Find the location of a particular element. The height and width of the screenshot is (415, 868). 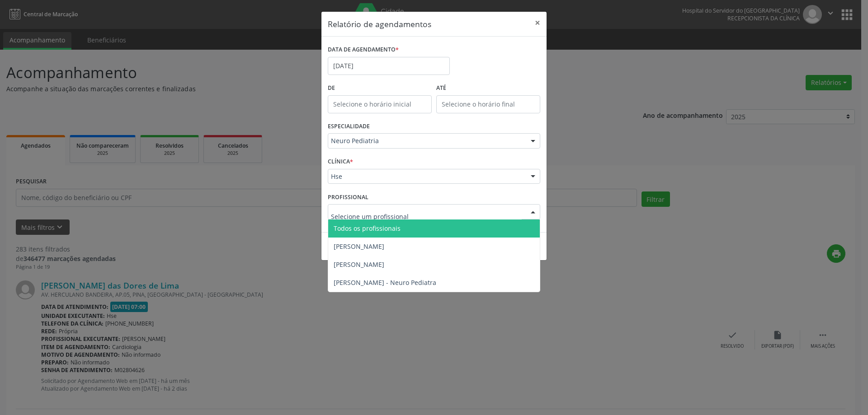

label: PROFISSIONAL is located at coordinates (348, 197).